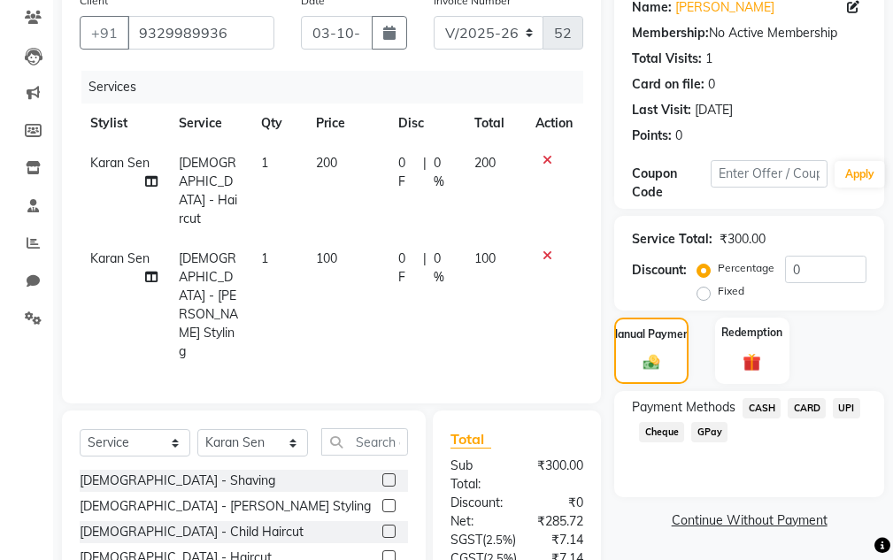 The image size is (893, 560). What do you see at coordinates (731, 291) in the screenshot?
I see `label: Fixed` at bounding box center [731, 291].